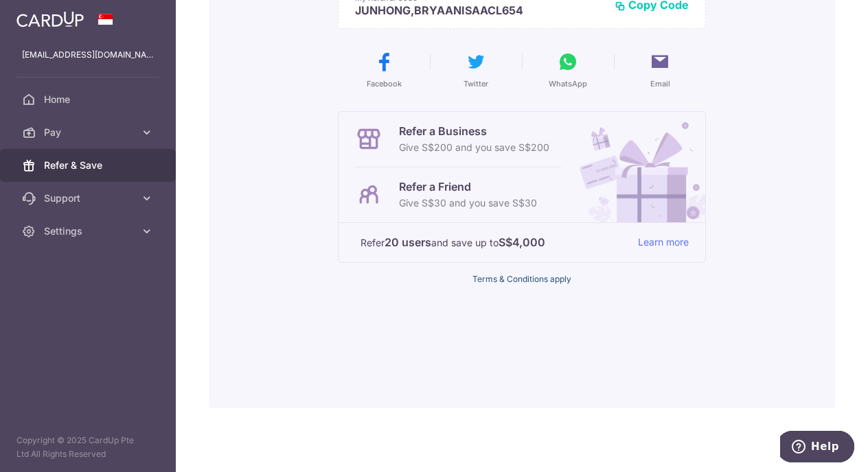 This screenshot has height=472, width=868. Describe the element at coordinates (384, 84) in the screenshot. I see `span: Facebook` at that location.